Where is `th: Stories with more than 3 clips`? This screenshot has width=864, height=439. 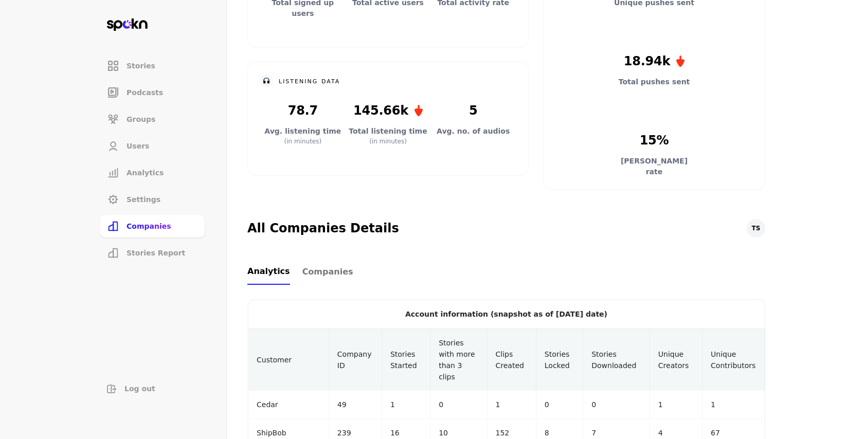 th: Stories with more than 3 clips is located at coordinates (459, 360).